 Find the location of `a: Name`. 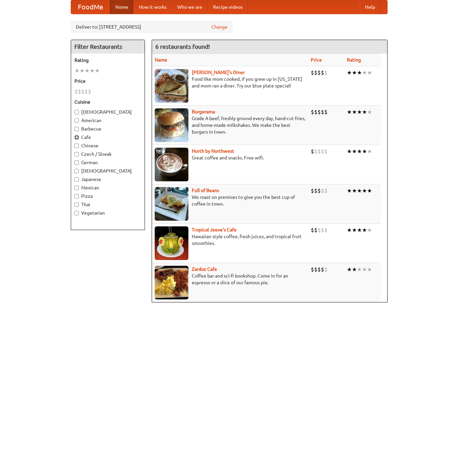

a: Name is located at coordinates (161, 60).